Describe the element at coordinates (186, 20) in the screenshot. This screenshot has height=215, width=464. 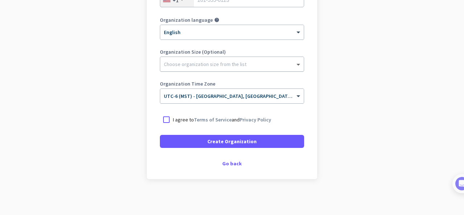
I see `label: Organization language` at that location.